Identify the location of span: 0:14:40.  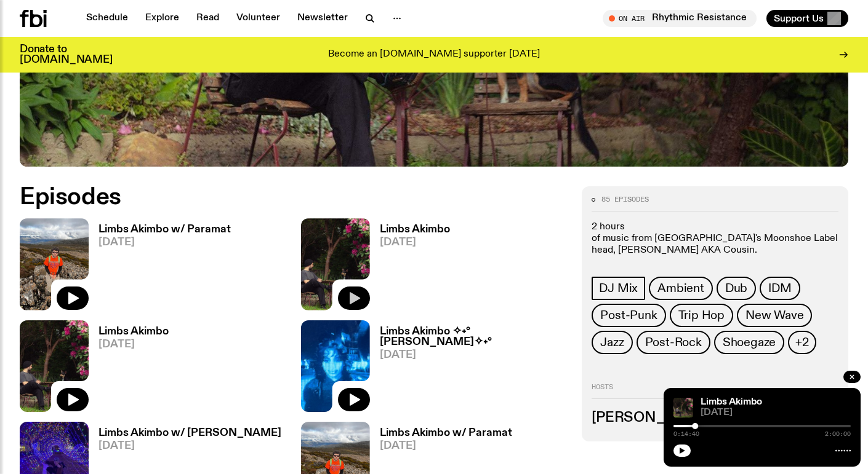
(686, 434).